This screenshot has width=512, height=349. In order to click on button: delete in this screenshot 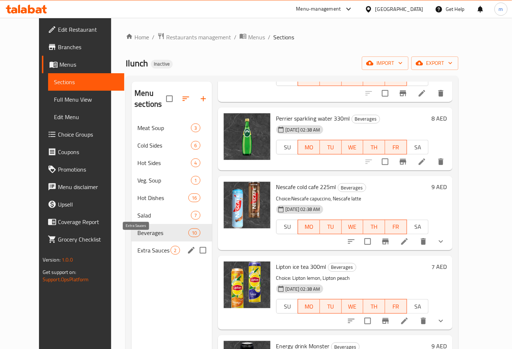, I will do `click(441, 162)`.